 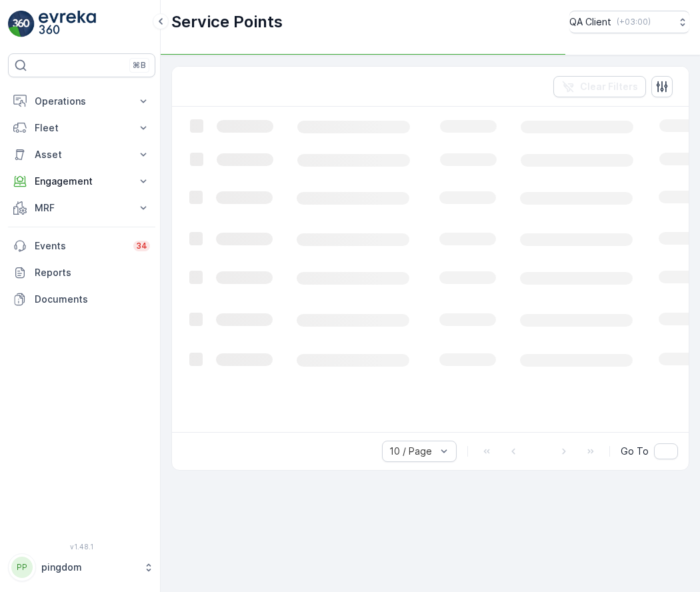 I want to click on p: Operations, so click(x=81, y=101).